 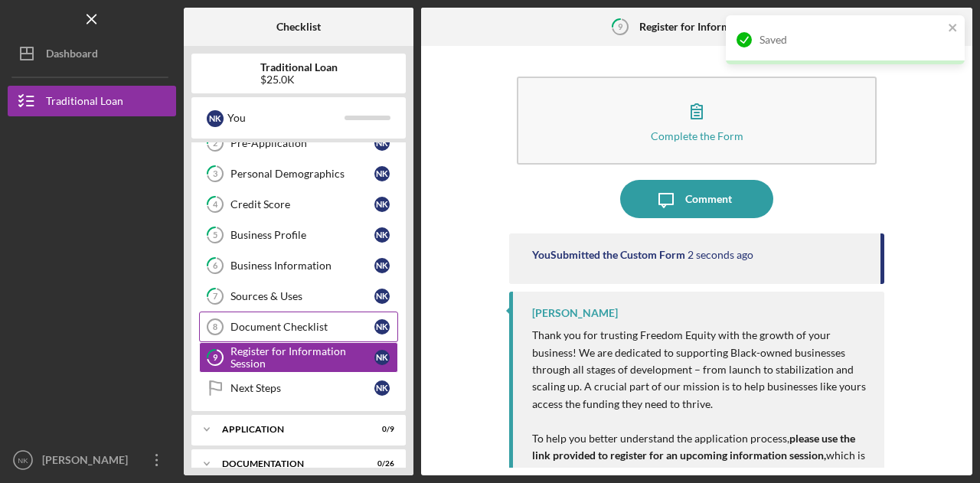 What do you see at coordinates (720, 255) in the screenshot?
I see `time: 2025-08-25 15:09` at bounding box center [720, 255].